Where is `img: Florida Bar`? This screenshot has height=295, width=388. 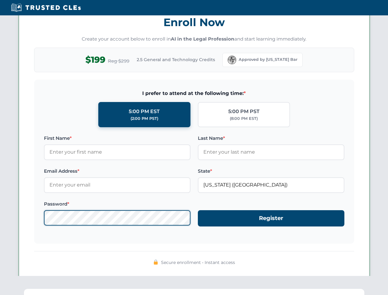
img: Florida Bar is located at coordinates (232, 60).